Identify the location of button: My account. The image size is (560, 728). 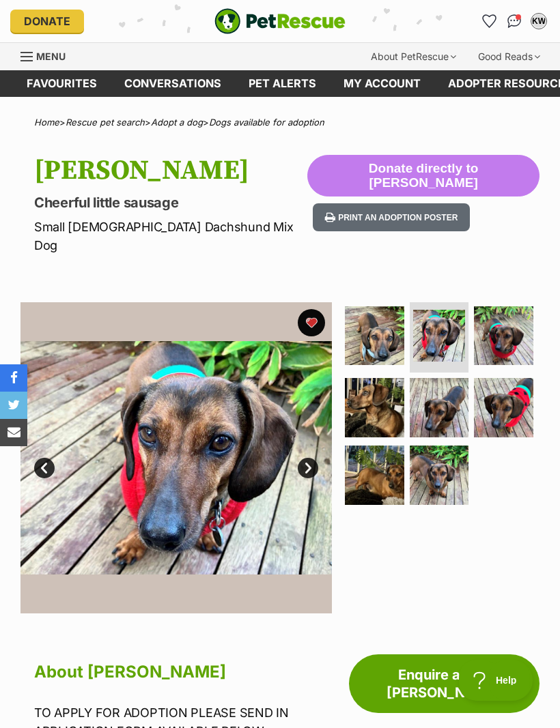
(539, 21).